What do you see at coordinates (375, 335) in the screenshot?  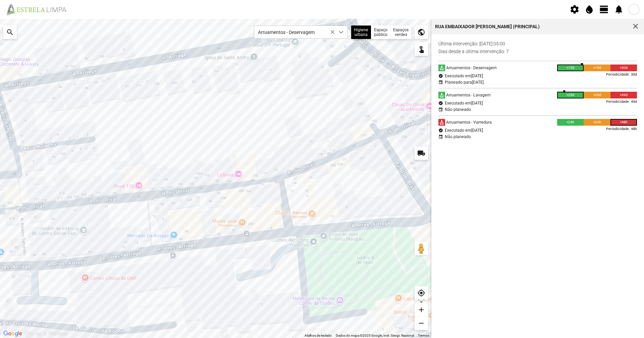 I see `span: Dados do mapa ©2025 Google, Inst. Geogr. Nacional` at bounding box center [375, 335].